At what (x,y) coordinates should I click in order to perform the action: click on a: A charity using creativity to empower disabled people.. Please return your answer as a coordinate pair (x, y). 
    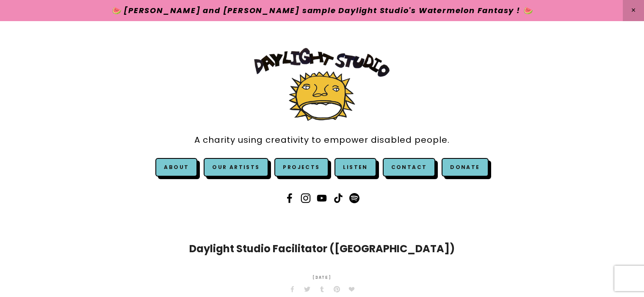
    Looking at the image, I should click on (322, 140).